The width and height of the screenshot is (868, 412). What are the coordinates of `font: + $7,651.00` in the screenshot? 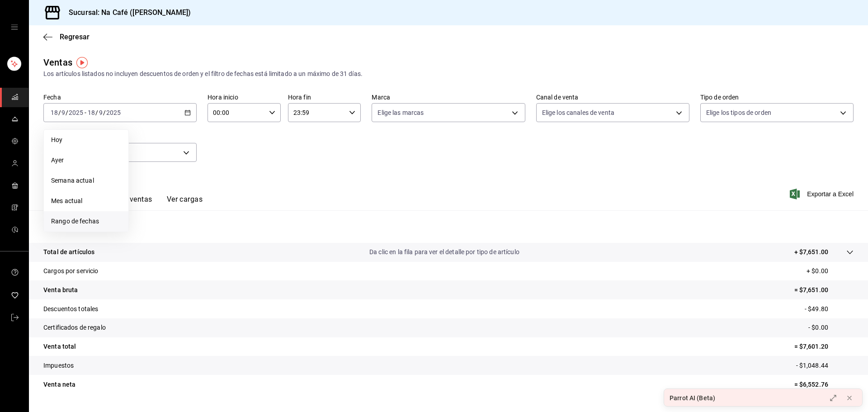 It's located at (811, 252).